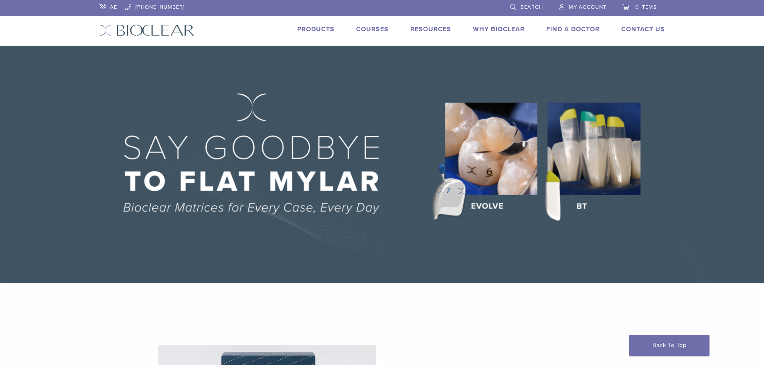  Describe the element at coordinates (498, 29) in the screenshot. I see `a: Why Bioclear` at that location.